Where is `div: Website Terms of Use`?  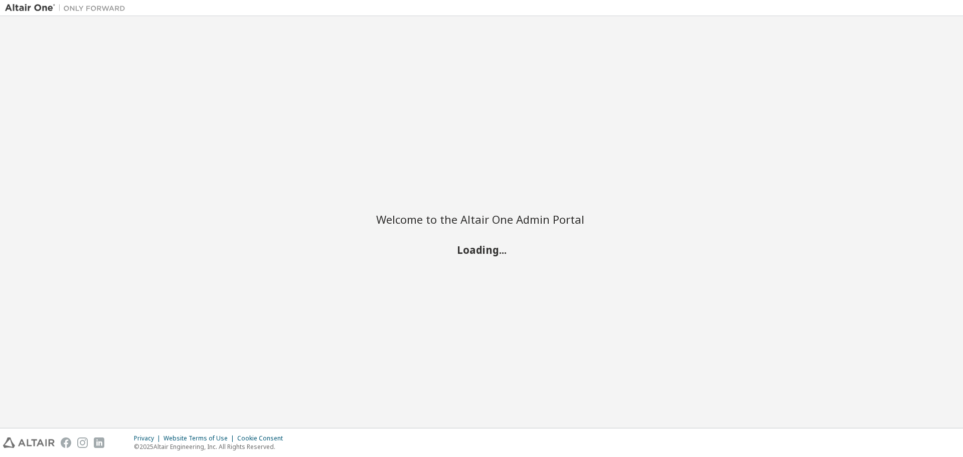
div: Website Terms of Use is located at coordinates (200, 438).